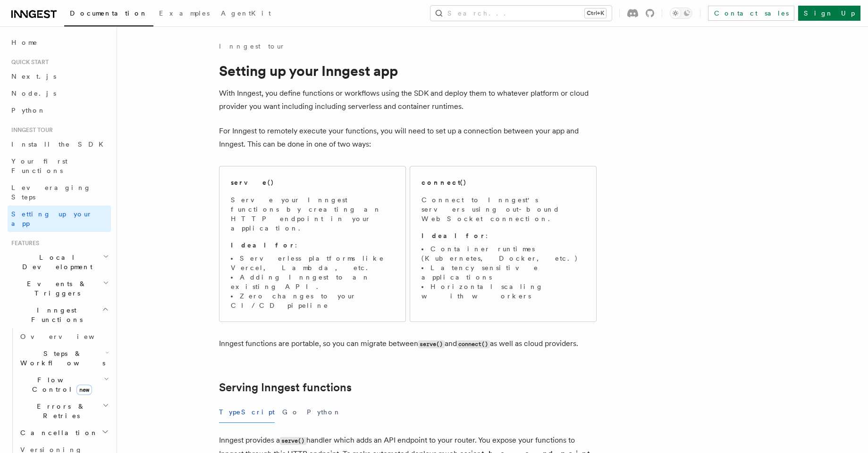  I want to click on span: Overview, so click(69, 337).